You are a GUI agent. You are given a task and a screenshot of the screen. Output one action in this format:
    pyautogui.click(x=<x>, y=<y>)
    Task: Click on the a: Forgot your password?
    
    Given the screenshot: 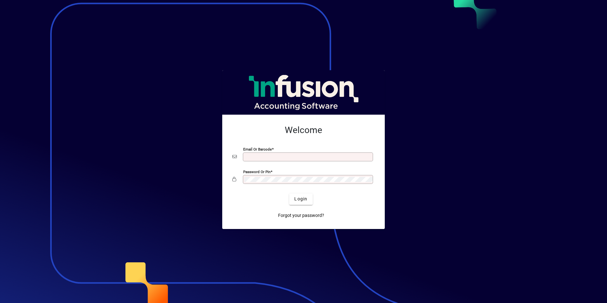 What is the action you would take?
    pyautogui.click(x=301, y=215)
    